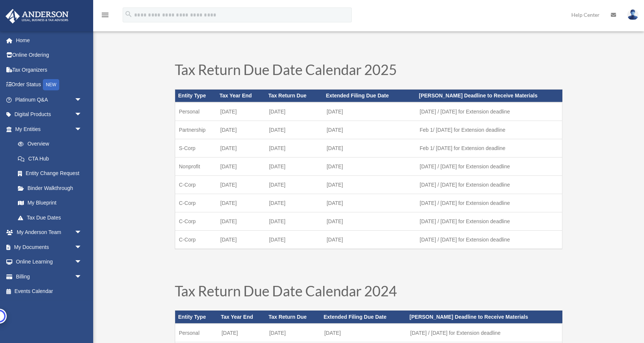 This screenshot has height=343, width=644. Describe the element at coordinates (49, 70) in the screenshot. I see `a: Tax Organizers` at that location.